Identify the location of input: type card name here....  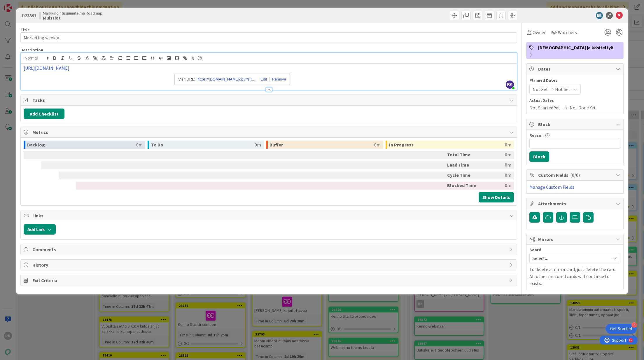
(269, 38).